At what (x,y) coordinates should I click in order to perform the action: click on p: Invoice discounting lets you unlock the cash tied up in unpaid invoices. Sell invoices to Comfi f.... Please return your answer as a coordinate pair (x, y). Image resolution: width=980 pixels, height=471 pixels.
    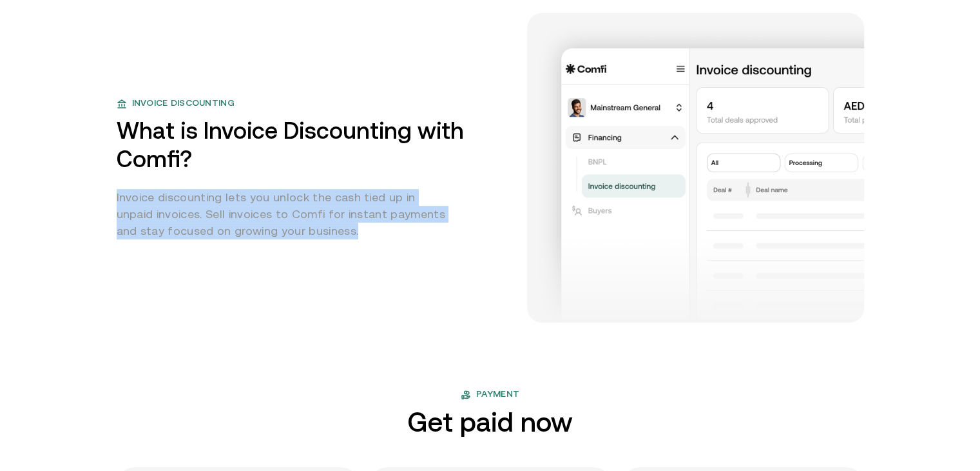
    Looking at the image, I should click on (284, 214).